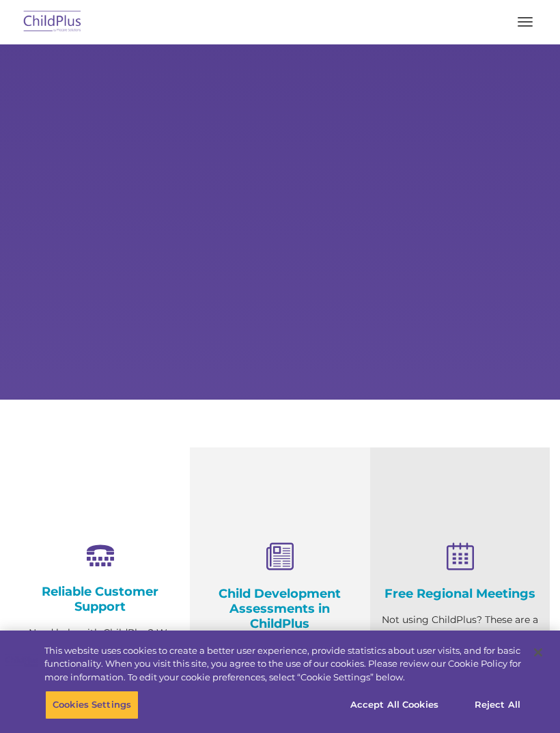  Describe the element at coordinates (283, 664) in the screenshot. I see `div: This website uses cookies to create a better user experience, provide statistics about user visit...` at that location.